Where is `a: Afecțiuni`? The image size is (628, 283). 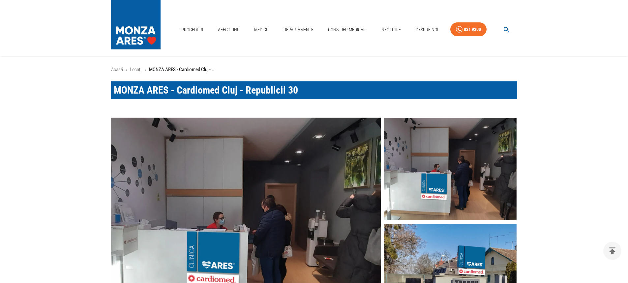 a: Afecțiuni is located at coordinates (228, 30).